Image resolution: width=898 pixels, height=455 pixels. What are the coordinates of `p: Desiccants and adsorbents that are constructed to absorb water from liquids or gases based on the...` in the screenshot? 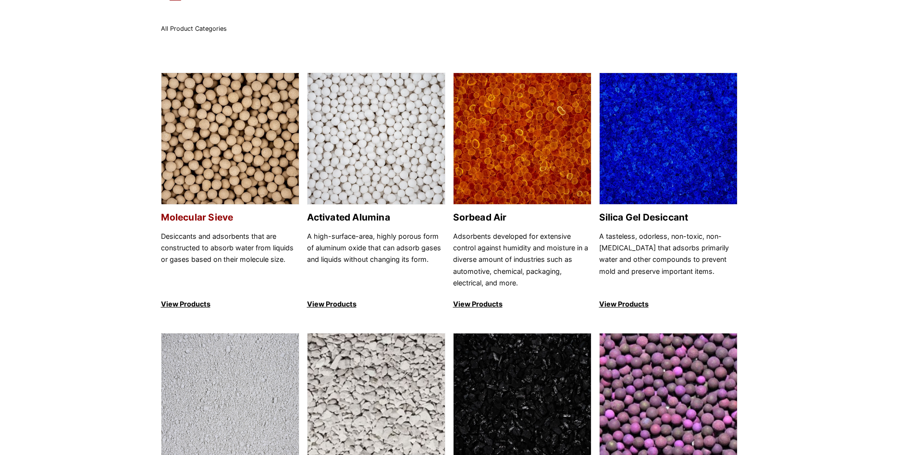 It's located at (230, 260).